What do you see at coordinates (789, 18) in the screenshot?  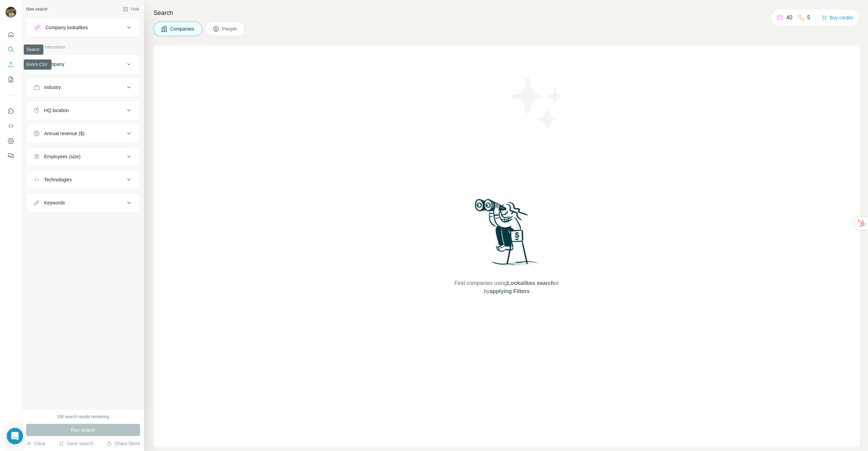 I see `p: 40` at bounding box center [789, 18].